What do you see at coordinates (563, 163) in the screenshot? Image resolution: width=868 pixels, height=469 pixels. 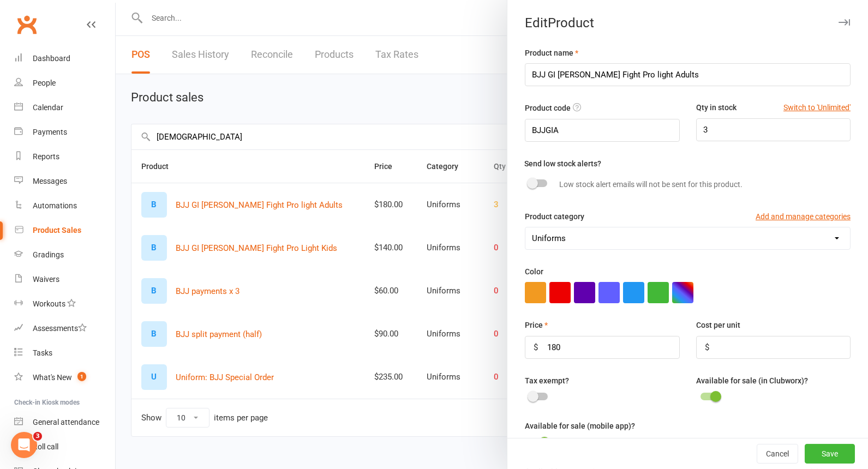 I see `label: Send low stock alerts?` at bounding box center [563, 163].